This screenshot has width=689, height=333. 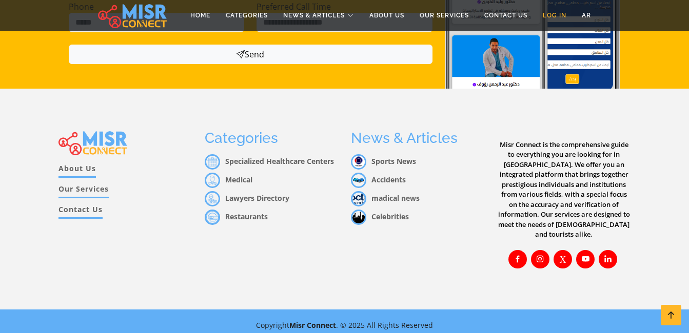 I want to click on a: Sports News, so click(x=383, y=161).